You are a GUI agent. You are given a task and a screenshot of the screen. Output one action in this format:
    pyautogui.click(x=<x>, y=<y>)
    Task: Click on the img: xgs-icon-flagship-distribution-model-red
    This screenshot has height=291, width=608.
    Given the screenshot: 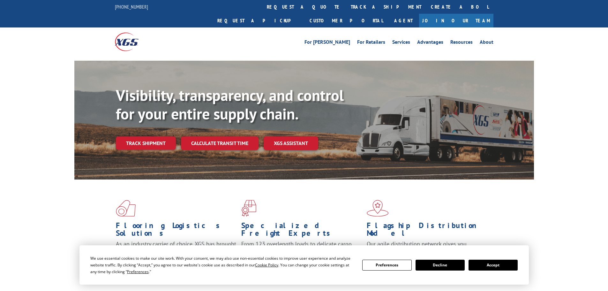 What is the action you would take?
    pyautogui.click(x=377, y=208)
    